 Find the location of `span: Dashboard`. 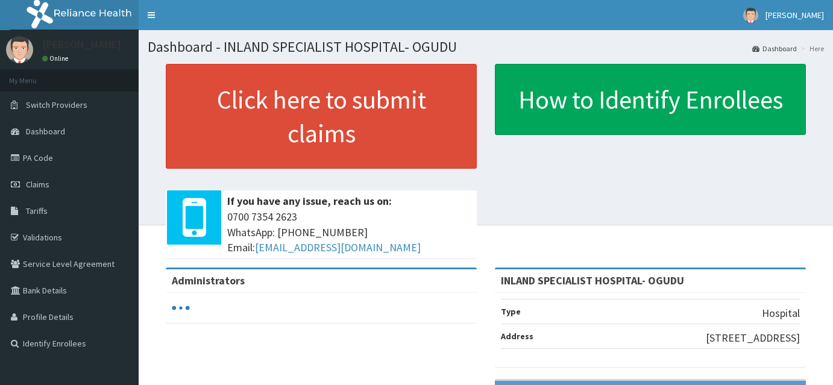

span: Dashboard is located at coordinates (45, 131).